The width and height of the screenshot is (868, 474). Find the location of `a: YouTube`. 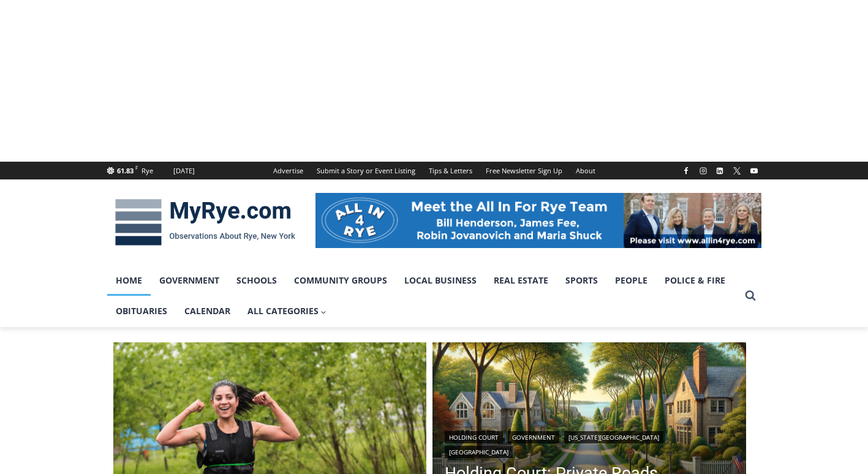

a: YouTube is located at coordinates (755, 171).